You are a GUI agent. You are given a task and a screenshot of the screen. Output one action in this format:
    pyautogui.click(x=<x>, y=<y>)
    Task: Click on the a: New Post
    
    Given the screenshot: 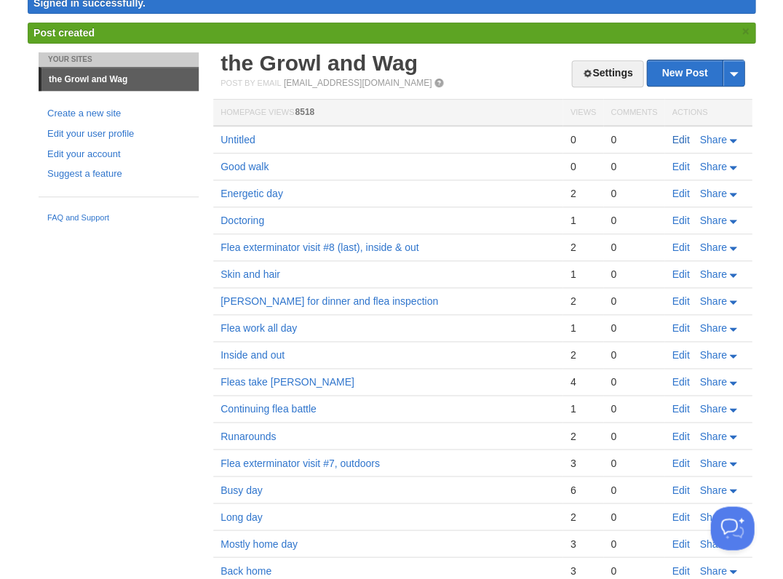 What is the action you would take?
    pyautogui.click(x=695, y=73)
    